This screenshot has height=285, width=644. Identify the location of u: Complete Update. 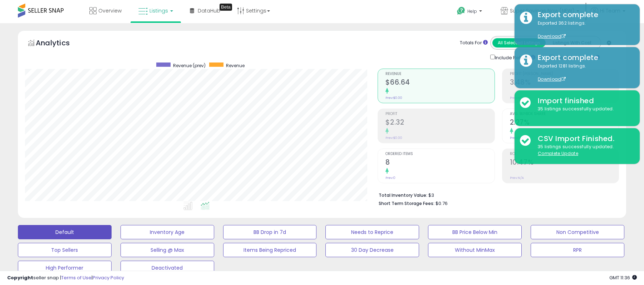
(558, 153).